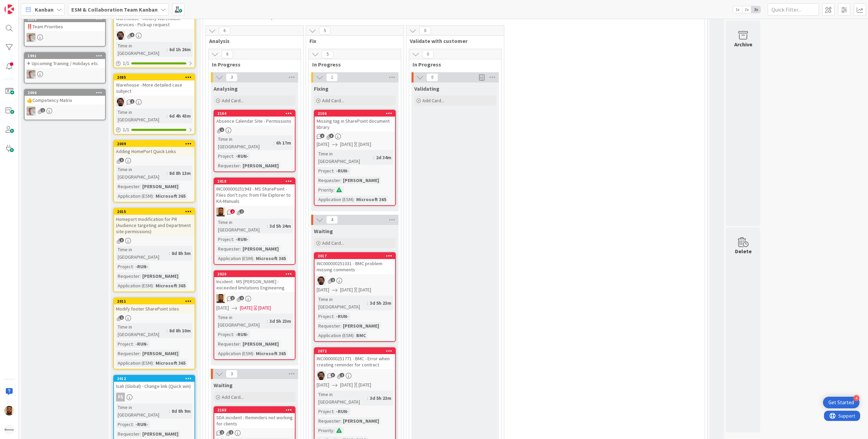 The width and height of the screenshot is (868, 439). Describe the element at coordinates (352, 64) in the screenshot. I see `span: In Progress` at that location.